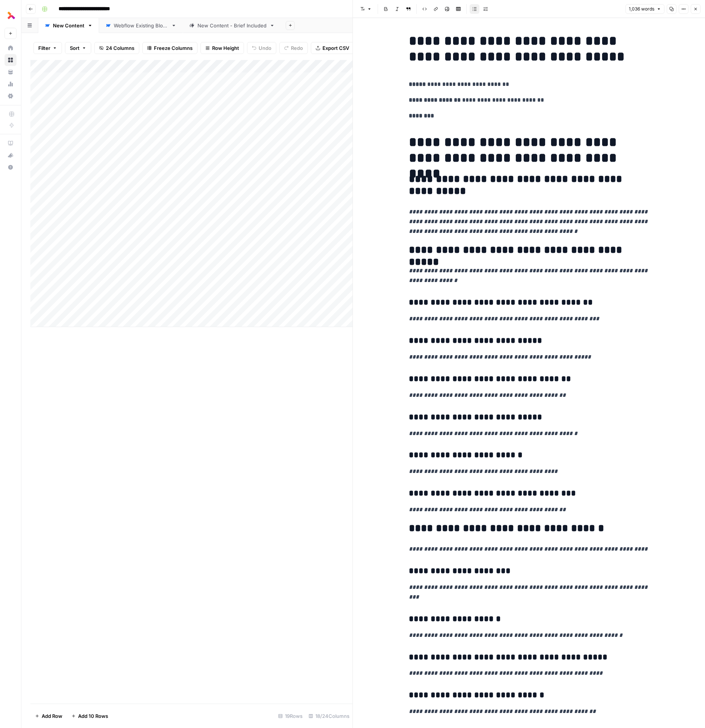 This screenshot has height=728, width=705. Describe the element at coordinates (10, 72) in the screenshot. I see `a: Your Data` at that location.